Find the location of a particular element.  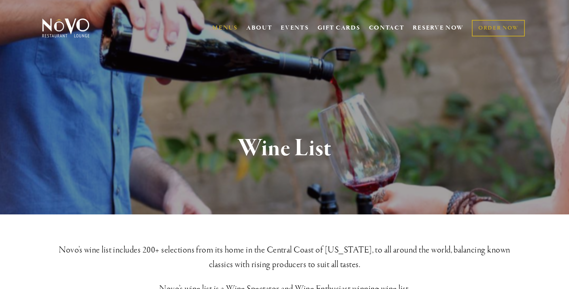

a: EVENTS is located at coordinates (295, 28).